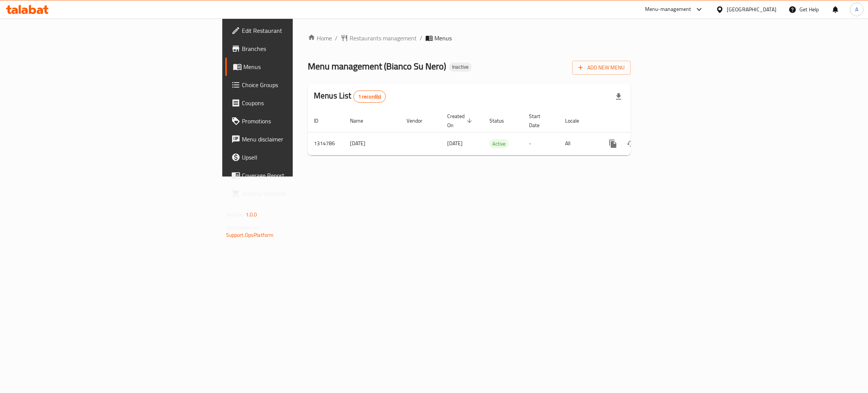 The height and width of the screenshot is (393, 868). What do you see at coordinates (296, 103) in the screenshot?
I see `a: Coupons` at bounding box center [296, 103].